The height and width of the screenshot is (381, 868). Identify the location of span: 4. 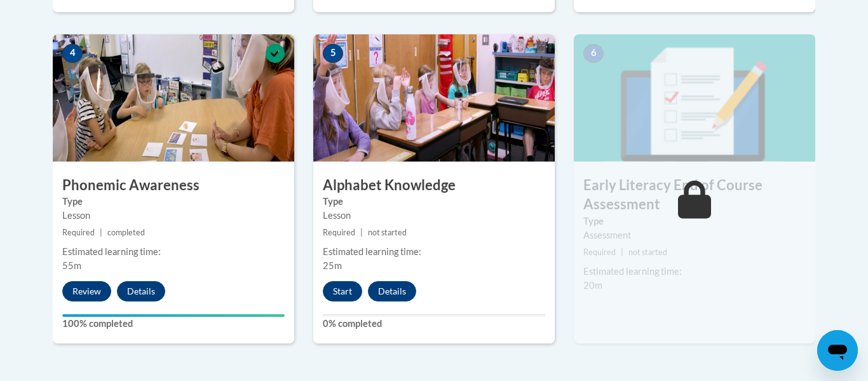
(73, 53).